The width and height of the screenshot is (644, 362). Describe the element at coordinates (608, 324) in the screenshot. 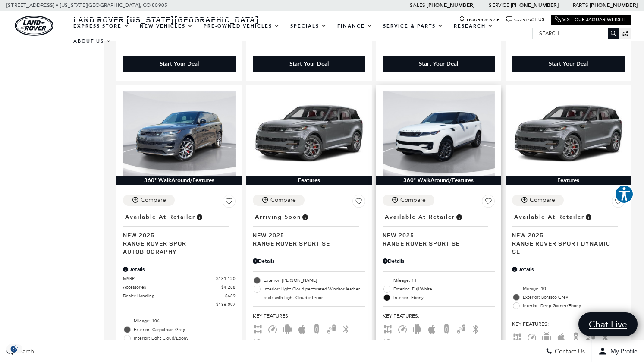

I see `span: Chat Live` at that location.